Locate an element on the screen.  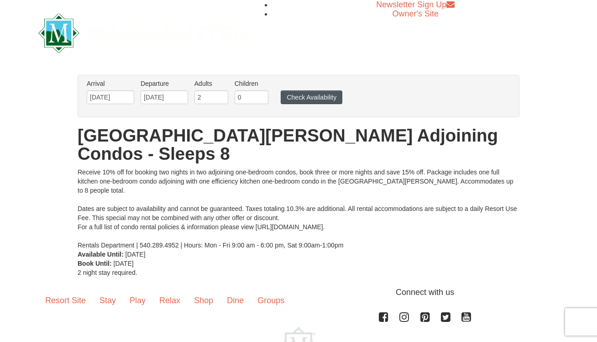
label: Children is located at coordinates (251, 84).